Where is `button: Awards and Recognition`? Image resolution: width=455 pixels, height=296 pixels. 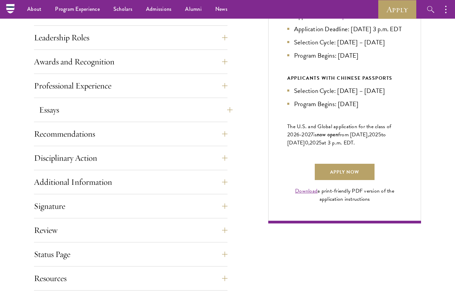
button: Awards and Recognition is located at coordinates (131, 62).